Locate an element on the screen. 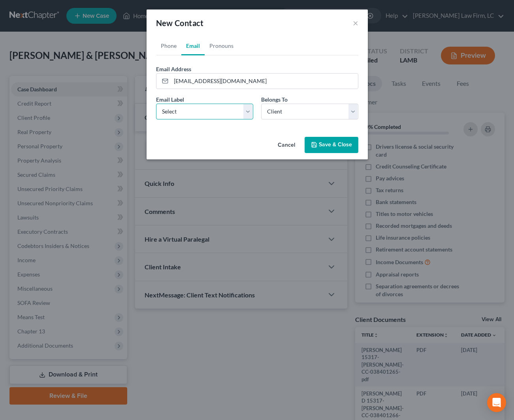 The image size is (514, 420). label: Email Address is located at coordinates (173, 69).